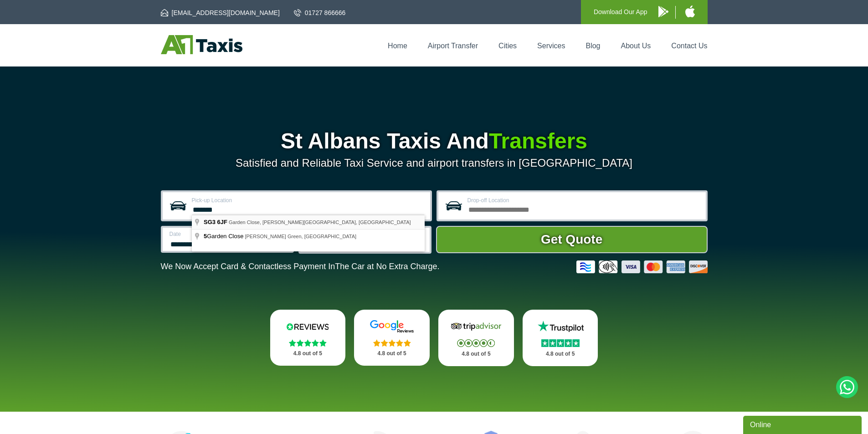  I want to click on a: Home, so click(397, 46).